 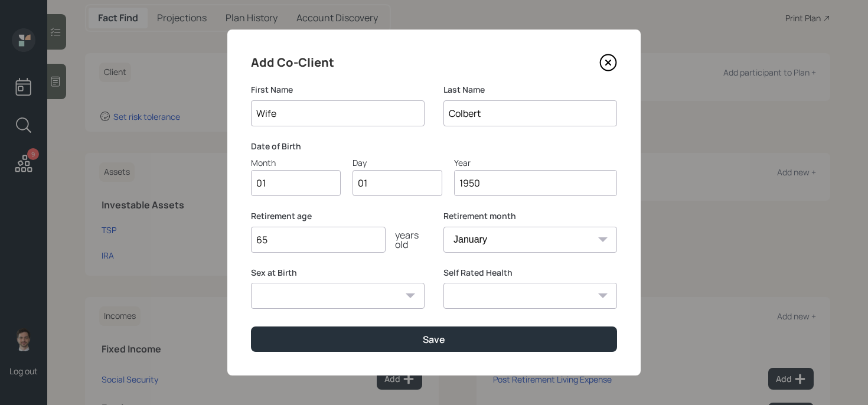 I want to click on div: Day, so click(x=398, y=162).